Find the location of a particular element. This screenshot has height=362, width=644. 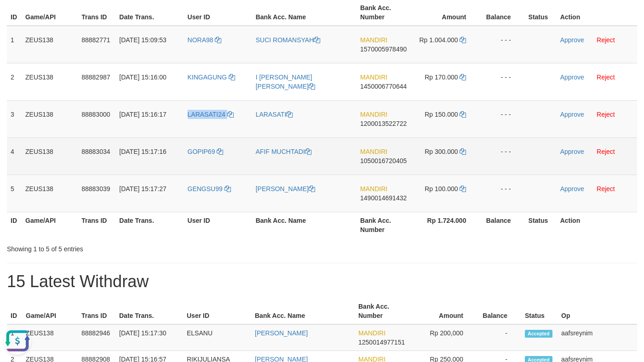

span: 88883039 is located at coordinates (96, 189).